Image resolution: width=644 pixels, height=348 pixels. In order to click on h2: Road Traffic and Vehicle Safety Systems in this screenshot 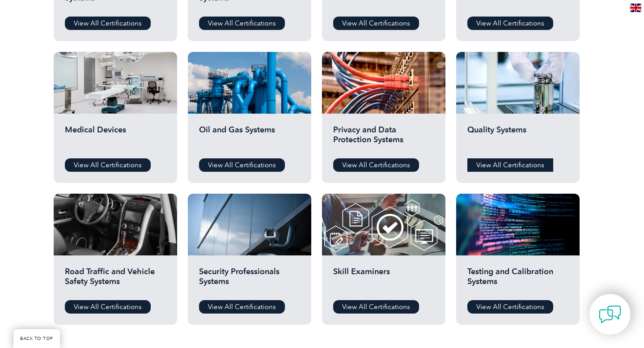, I will do `click(115, 280)`.